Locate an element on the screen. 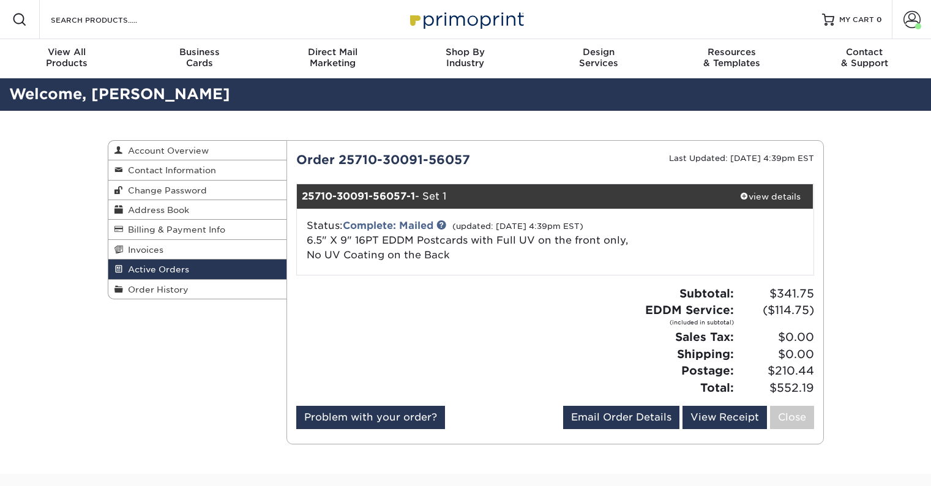 This screenshot has height=486, width=931. div: & Support is located at coordinates (864, 58).